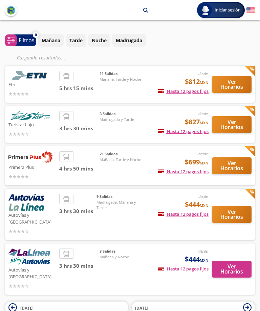  Describe the element at coordinates (32, 84) in the screenshot. I see `p: Etn` at that location.